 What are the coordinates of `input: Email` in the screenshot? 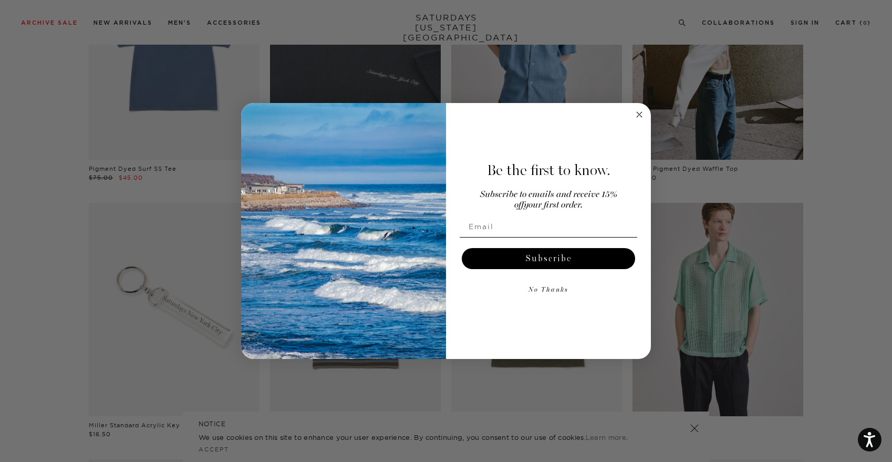 It's located at (549, 227).